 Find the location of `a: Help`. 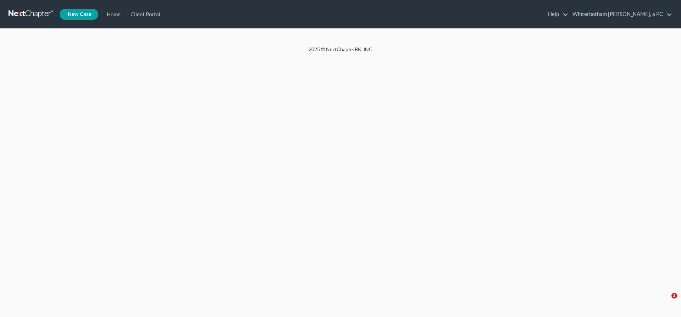

a: Help is located at coordinates (556, 14).